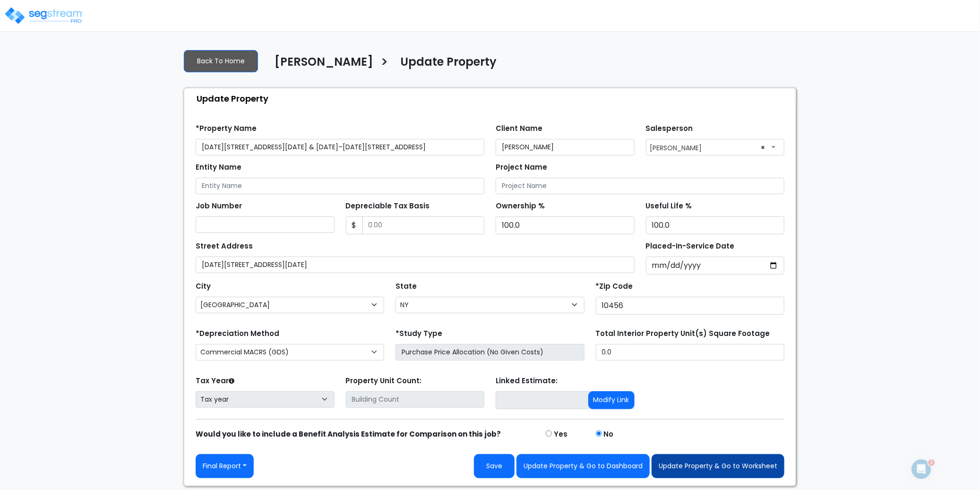 The height and width of the screenshot is (490, 980). Describe the element at coordinates (44, 16) in the screenshot. I see `img: logo_pro_r.png` at that location.